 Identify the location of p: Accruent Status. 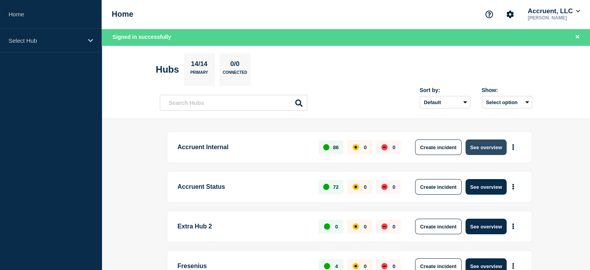
(244, 187).